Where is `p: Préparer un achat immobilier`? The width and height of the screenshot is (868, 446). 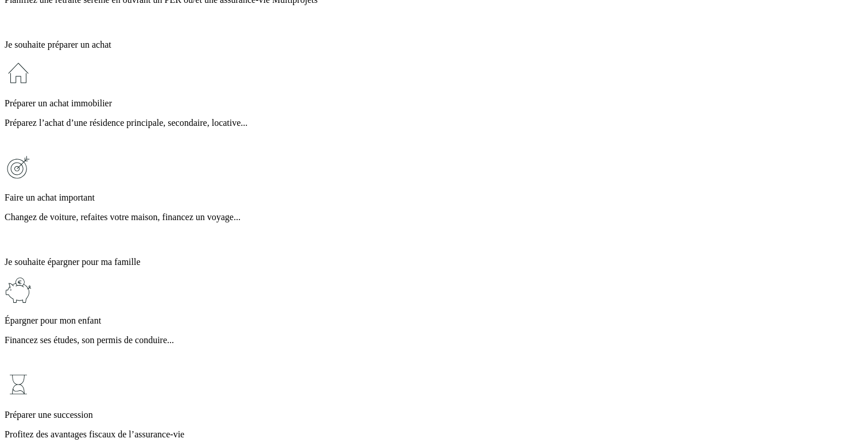
p: Préparer un achat immobilier is located at coordinates (434, 103).